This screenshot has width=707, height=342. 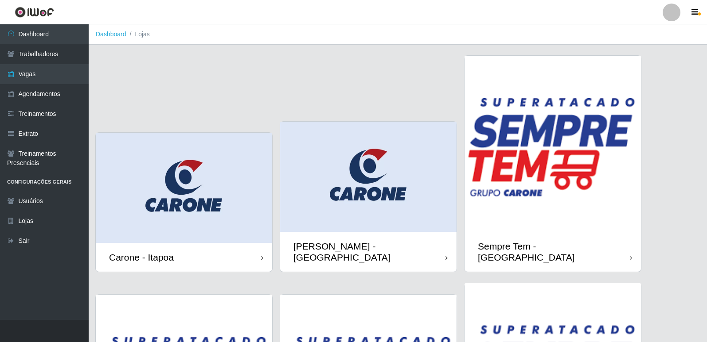 I want to click on nav: breadcrumb, so click(x=397, y=35).